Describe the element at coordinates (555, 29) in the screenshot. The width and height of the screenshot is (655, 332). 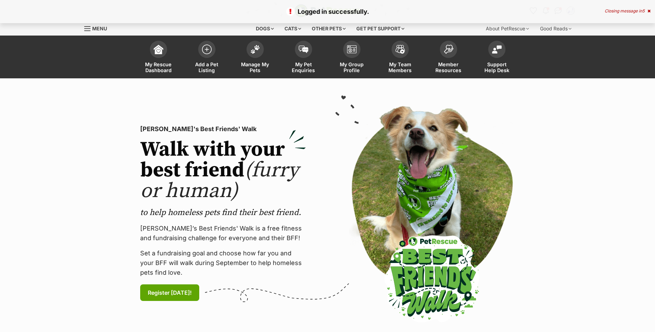
I see `div: Good Reads` at that location.